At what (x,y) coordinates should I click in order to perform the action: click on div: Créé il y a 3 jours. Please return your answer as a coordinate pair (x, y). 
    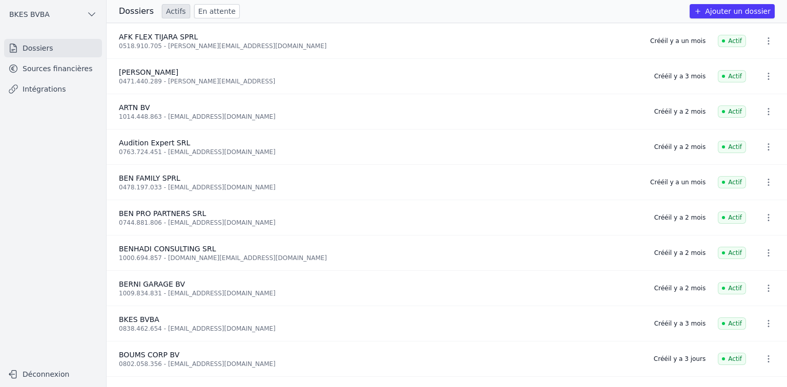
    Looking at the image, I should click on (680, 359).